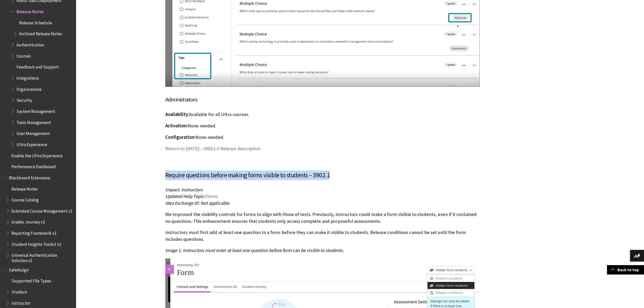 The image size is (644, 308). Describe the element at coordinates (211, 196) in the screenshot. I see `span: Forms` at that location.